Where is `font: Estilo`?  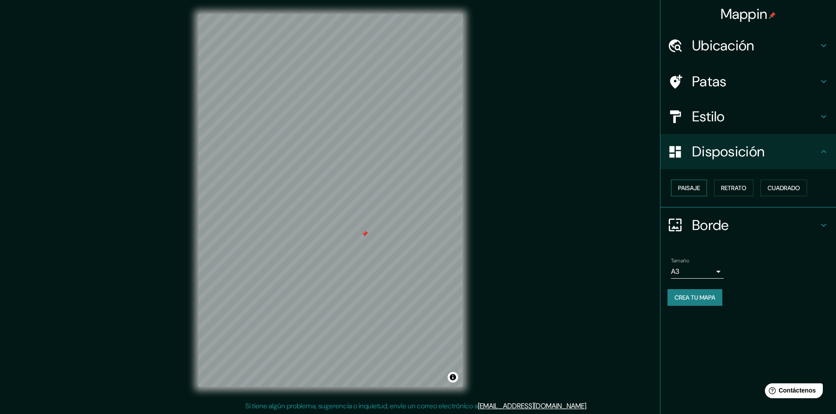
font: Estilo is located at coordinates (708, 117).